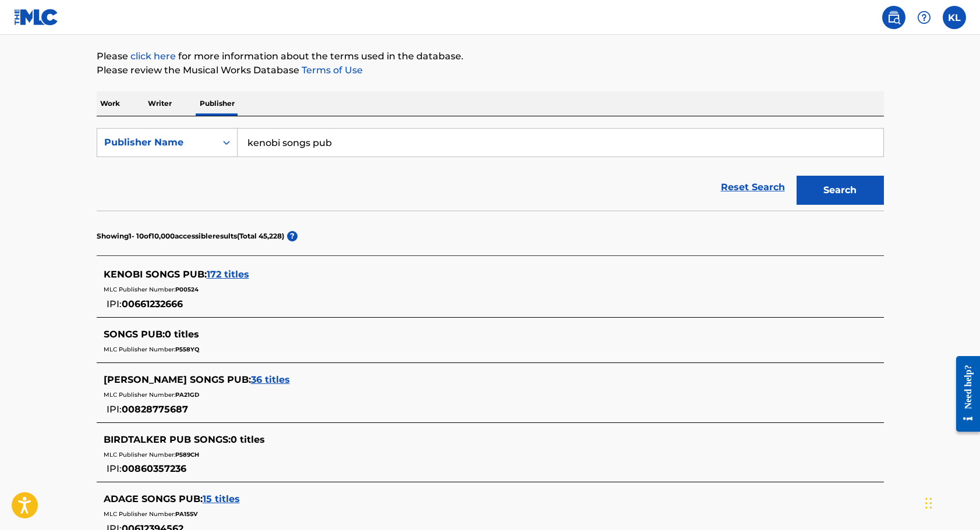 Image resolution: width=980 pixels, height=530 pixels. I want to click on span: 00661232666, so click(152, 304).